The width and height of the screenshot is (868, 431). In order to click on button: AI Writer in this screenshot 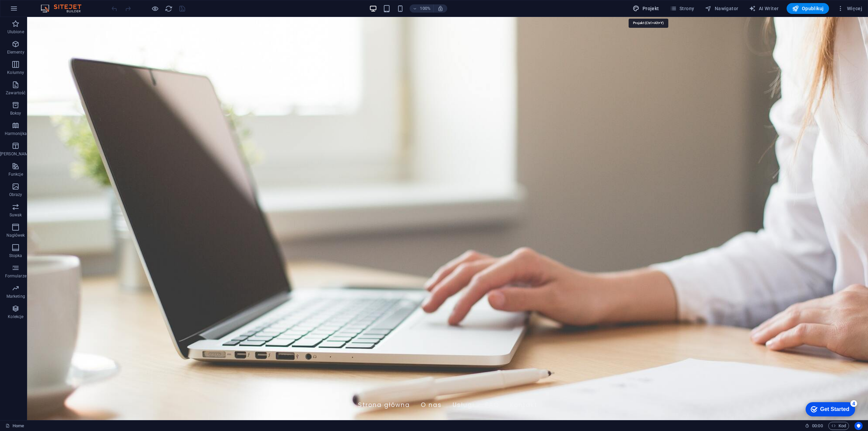, I will do `click(763, 8)`.